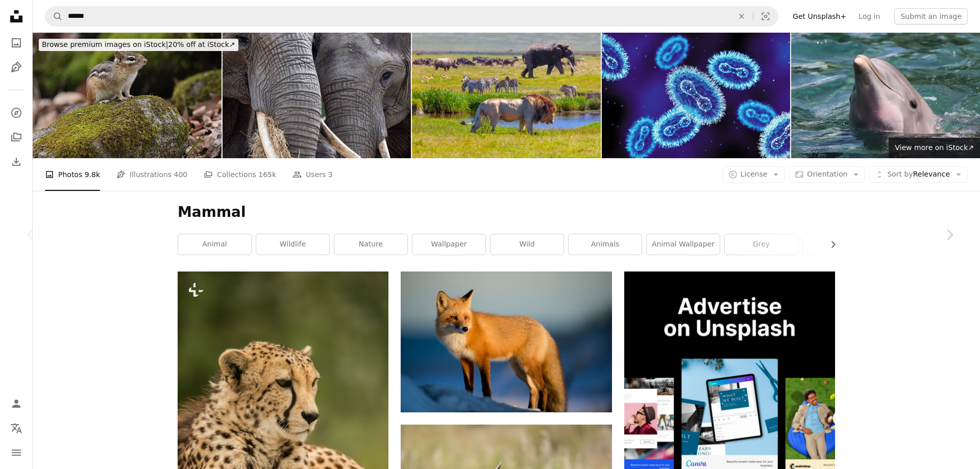  Describe the element at coordinates (17, 113) in the screenshot. I see `a: Explore` at that location.